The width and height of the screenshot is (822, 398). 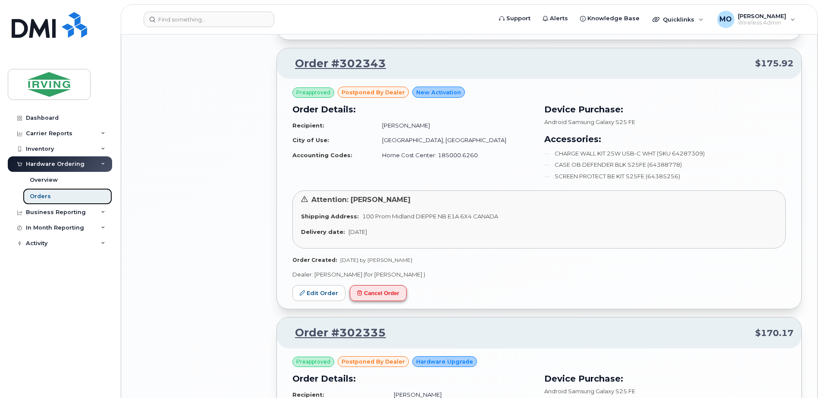 What do you see at coordinates (725, 19) in the screenshot?
I see `span: MO` at bounding box center [725, 19].